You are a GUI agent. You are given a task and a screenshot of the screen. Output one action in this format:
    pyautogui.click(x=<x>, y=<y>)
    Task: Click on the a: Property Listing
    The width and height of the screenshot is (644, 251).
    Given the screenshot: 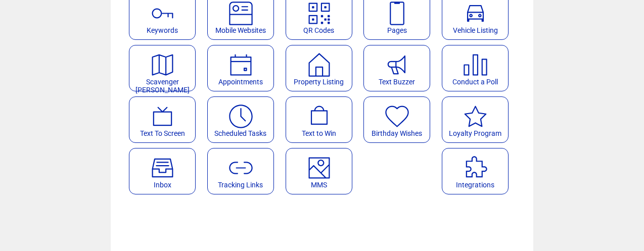 What is the action you would take?
    pyautogui.click(x=322, y=69)
    